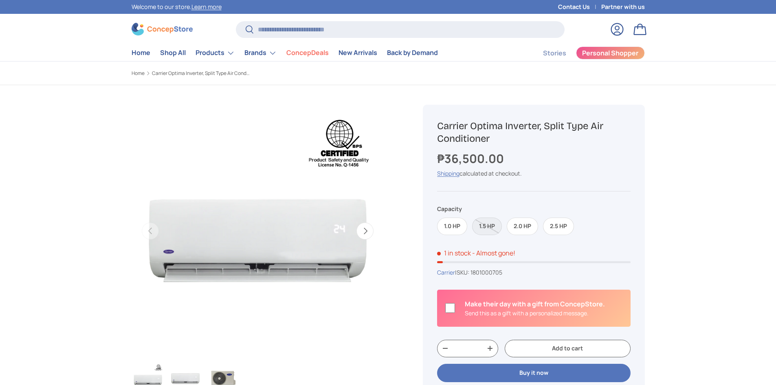 Image resolution: width=776 pixels, height=385 pixels. I want to click on p: - Almost gone!, so click(494, 253).